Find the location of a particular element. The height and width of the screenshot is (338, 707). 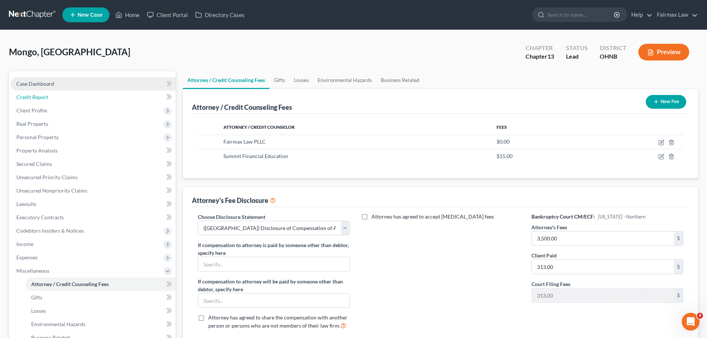

a: Fairmax Law is located at coordinates (675, 15).